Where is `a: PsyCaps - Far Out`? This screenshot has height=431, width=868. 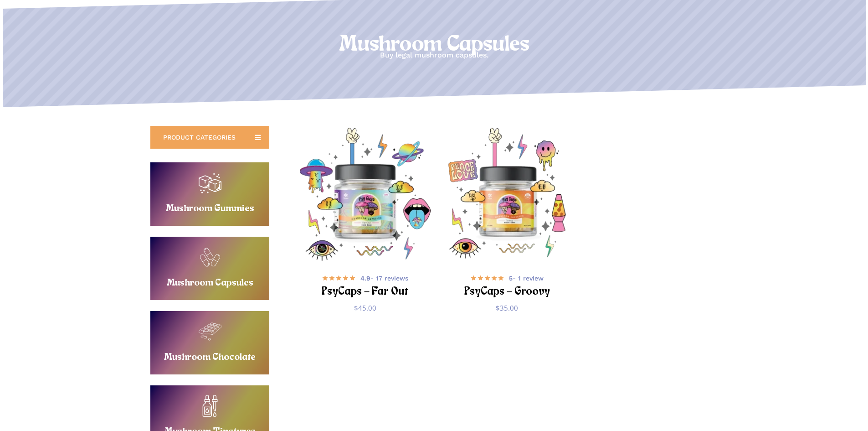
a: PsyCaps - Far Out is located at coordinates (365, 194).